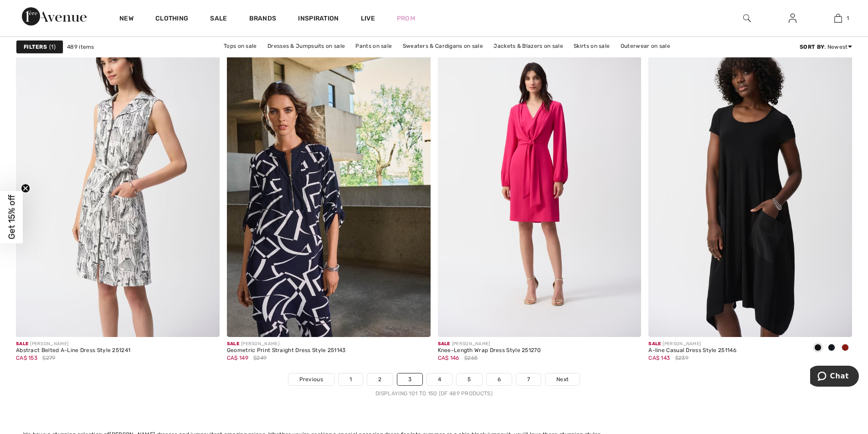  Describe the element at coordinates (682, 358) in the screenshot. I see `span: $239` at that location.